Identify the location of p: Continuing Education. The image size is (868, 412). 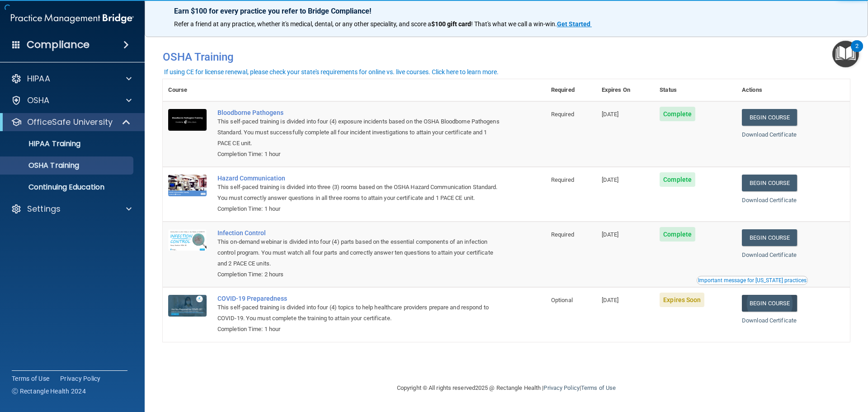
(67, 187).